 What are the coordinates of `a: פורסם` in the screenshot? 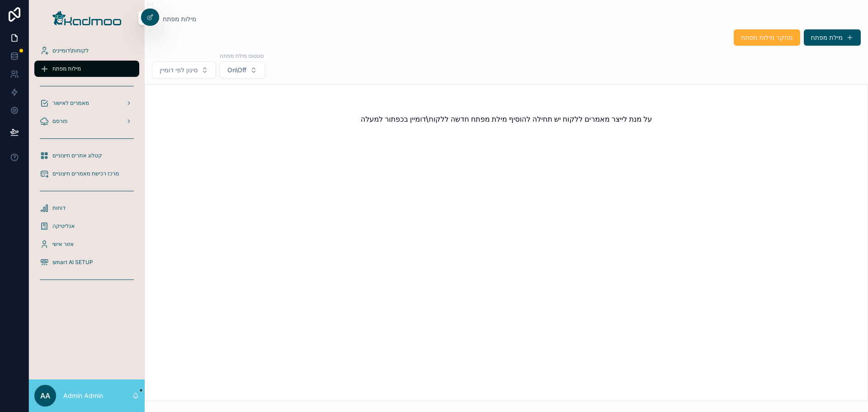 It's located at (87, 121).